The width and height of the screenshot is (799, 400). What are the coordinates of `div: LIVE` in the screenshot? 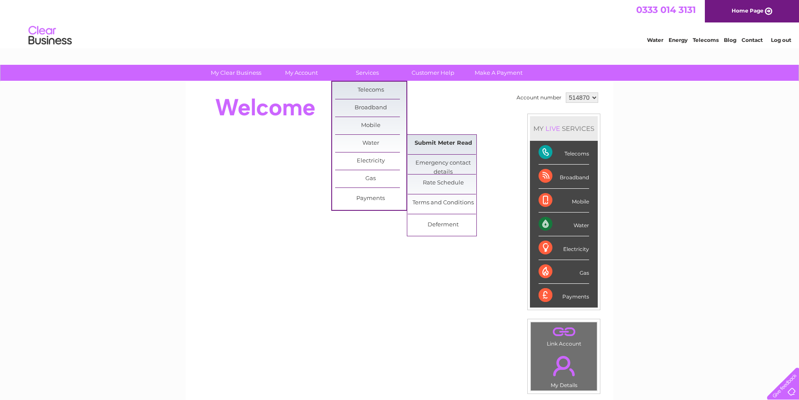 It's located at (553, 128).